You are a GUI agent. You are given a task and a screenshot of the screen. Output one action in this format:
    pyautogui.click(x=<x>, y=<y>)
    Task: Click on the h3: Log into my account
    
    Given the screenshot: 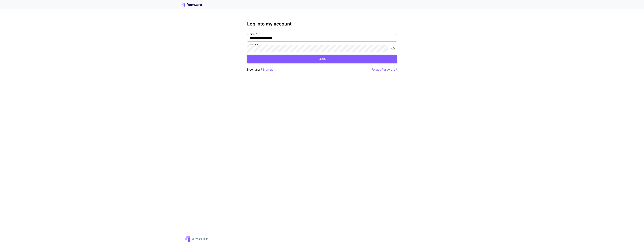 What is the action you would take?
    pyautogui.click(x=322, y=24)
    